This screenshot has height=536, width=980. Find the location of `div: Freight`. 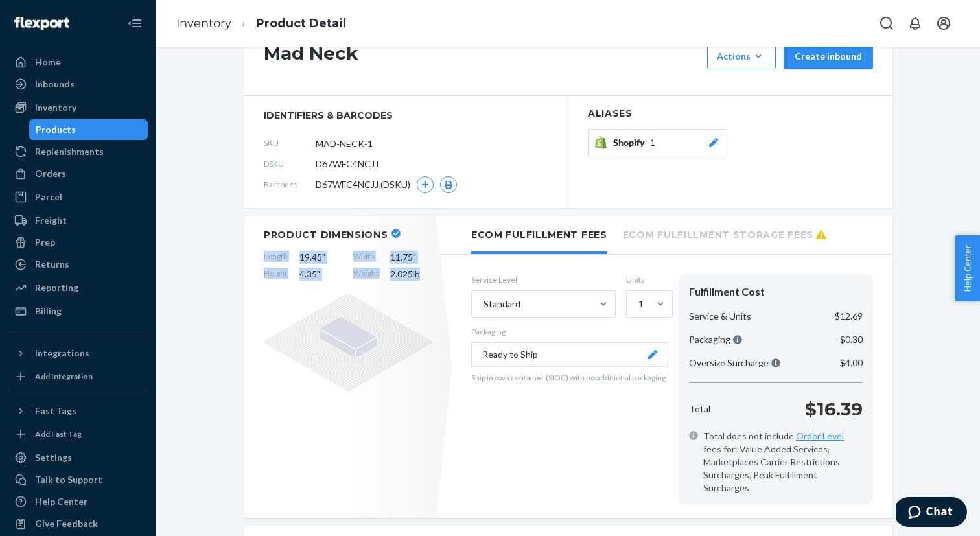

div: Freight is located at coordinates (51, 220).